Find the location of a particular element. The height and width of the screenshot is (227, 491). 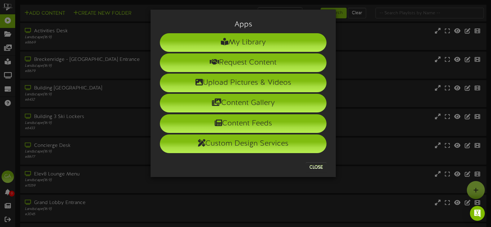

li: Upload Pictures & Videos is located at coordinates (243, 83).